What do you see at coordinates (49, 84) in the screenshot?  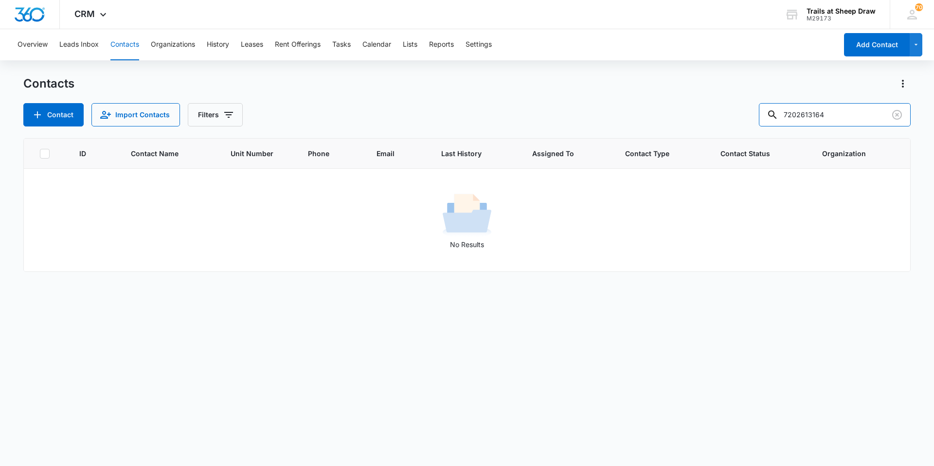 I see `h1: Contacts` at bounding box center [49, 84].